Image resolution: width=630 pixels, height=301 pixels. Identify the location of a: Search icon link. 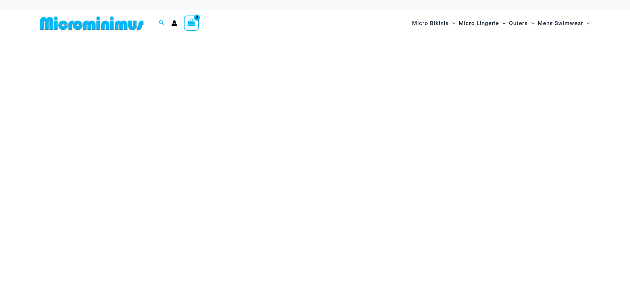
(162, 23).